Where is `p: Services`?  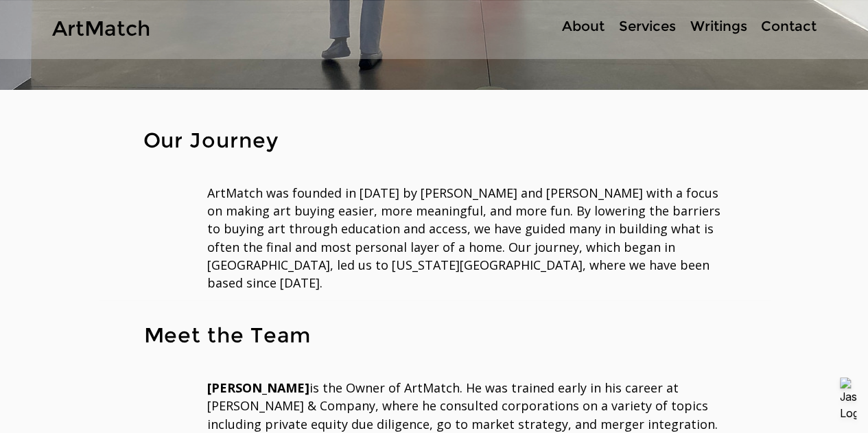 p: Services is located at coordinates (647, 26).